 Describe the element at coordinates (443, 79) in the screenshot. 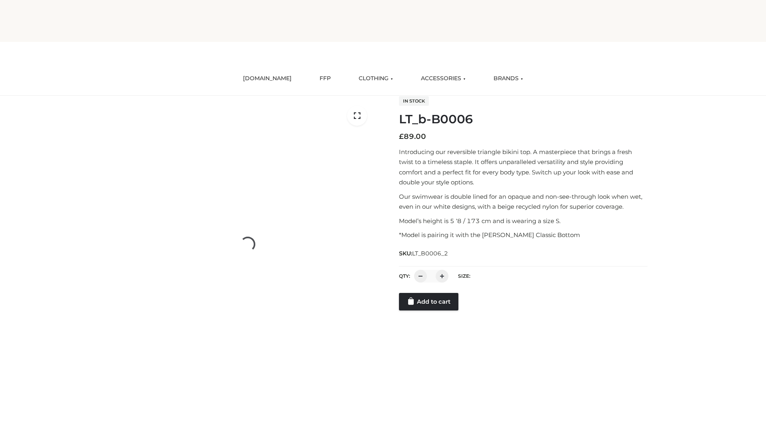

I see `a: ACCESSORIES` at that location.